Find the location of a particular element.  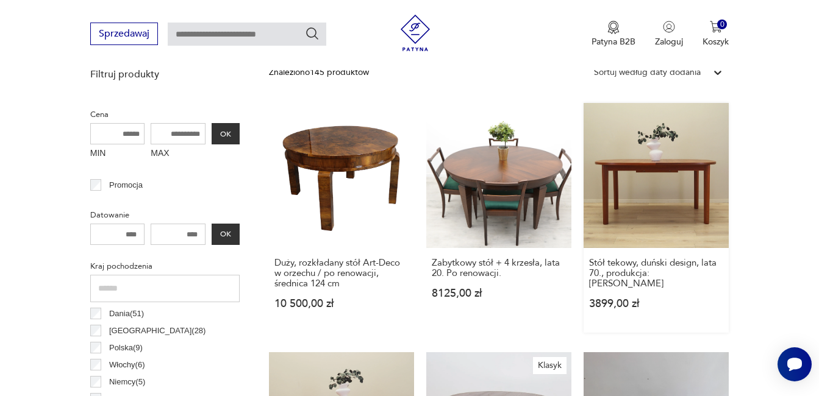

a: Ikona medaluPatyna B2B is located at coordinates (613, 34).